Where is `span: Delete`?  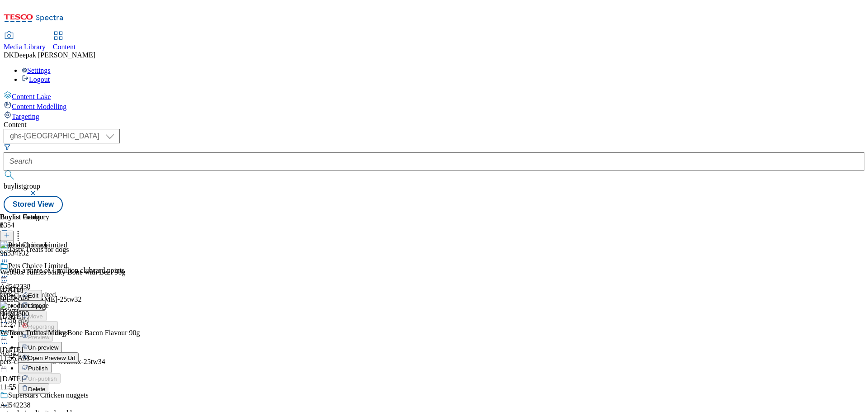
span: Delete is located at coordinates (37, 389).